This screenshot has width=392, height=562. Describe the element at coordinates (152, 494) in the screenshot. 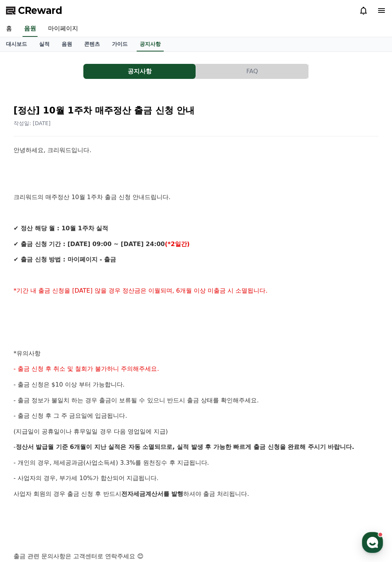

I see `strong: 전자세금계산서를 발행` at that location.